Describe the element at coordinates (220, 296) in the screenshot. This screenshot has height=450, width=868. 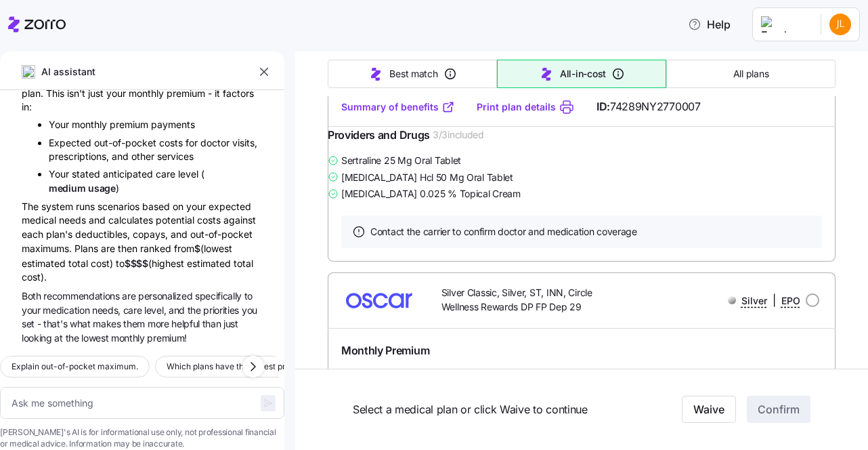
I see `span: specifically` at that location.